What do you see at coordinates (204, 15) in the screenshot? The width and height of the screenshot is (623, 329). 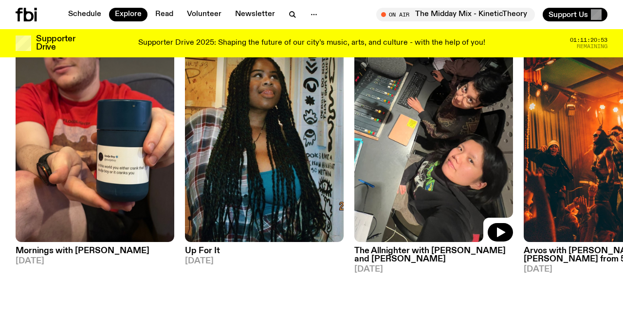 I see `a: Volunteer` at bounding box center [204, 15].